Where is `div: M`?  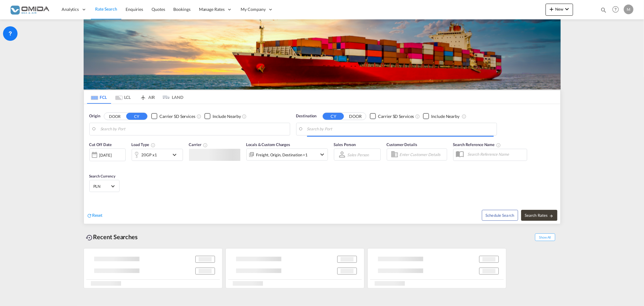 div: M is located at coordinates (628, 10).